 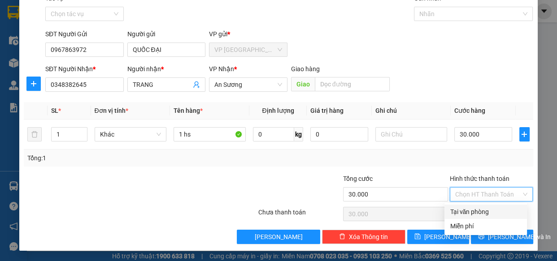 What do you see at coordinates (248, 50) in the screenshot?
I see `span: VP Ninh Sơn` at bounding box center [248, 50].